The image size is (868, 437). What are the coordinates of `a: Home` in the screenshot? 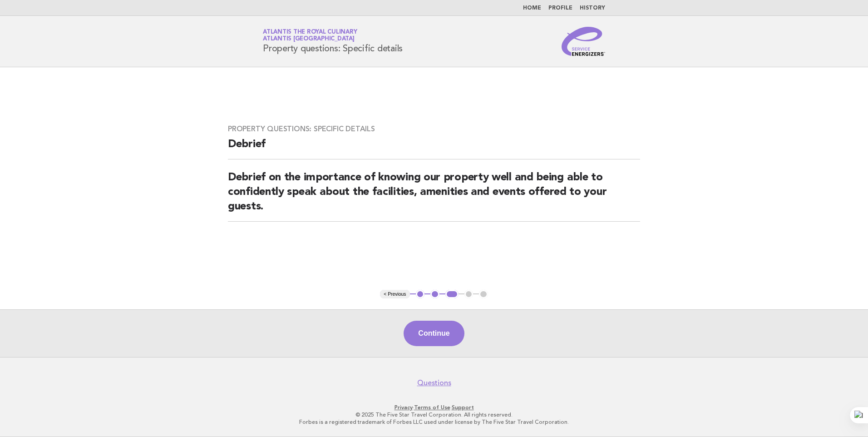 It's located at (532, 8).